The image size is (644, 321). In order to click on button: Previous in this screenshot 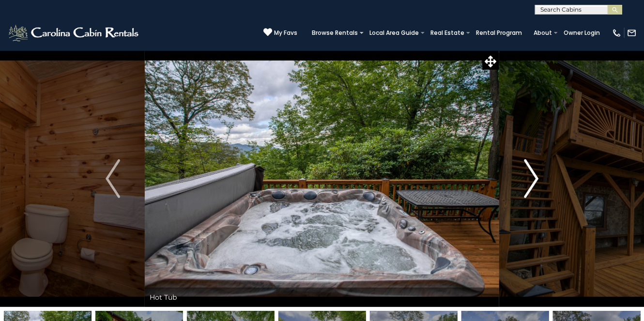, I will do `click(113, 179)`.